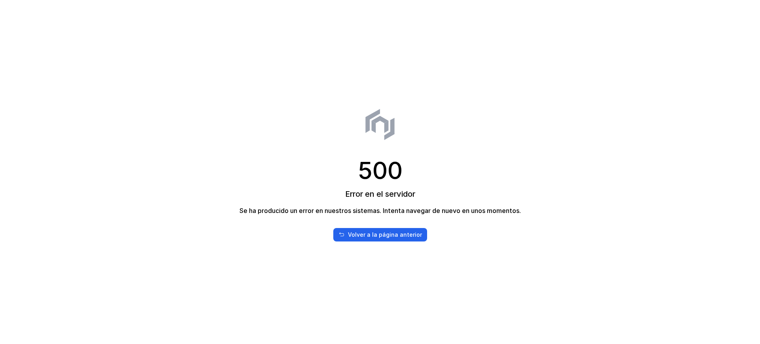 Image resolution: width=760 pixels, height=344 pixels. I want to click on div: Error en el servidor, so click(380, 194).